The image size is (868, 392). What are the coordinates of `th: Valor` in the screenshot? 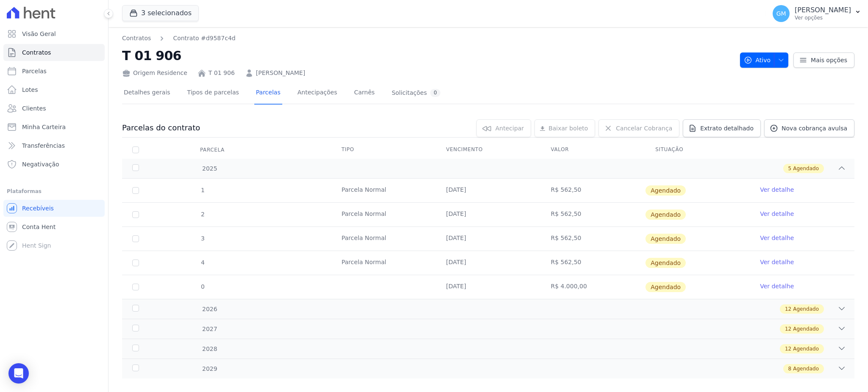 It's located at (592, 150).